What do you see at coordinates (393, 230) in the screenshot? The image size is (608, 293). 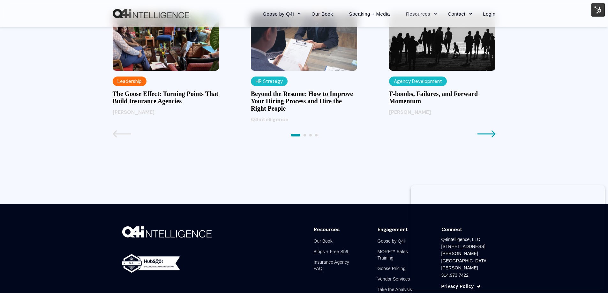 I see `div: Engagement` at bounding box center [393, 230].